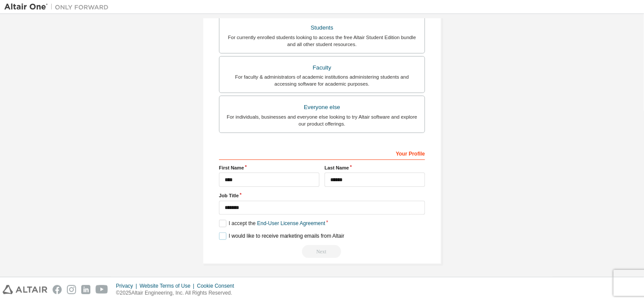  What do you see at coordinates (25, 290) in the screenshot?
I see `img: altair_logo.svg` at bounding box center [25, 290].